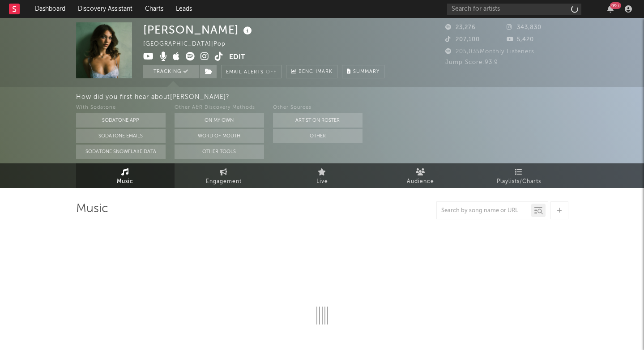 The image size is (644, 350). Describe the element at coordinates (318, 120) in the screenshot. I see `button: Artist on Roster` at that location.